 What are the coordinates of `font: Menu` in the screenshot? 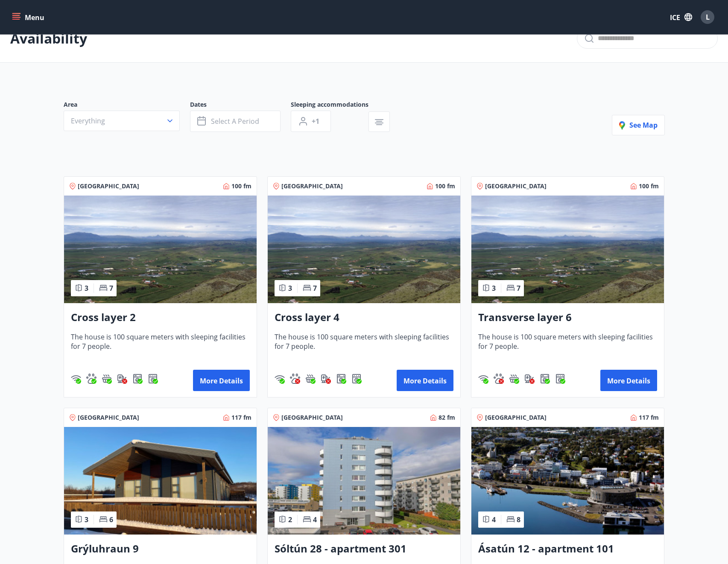 It's located at (34, 17).